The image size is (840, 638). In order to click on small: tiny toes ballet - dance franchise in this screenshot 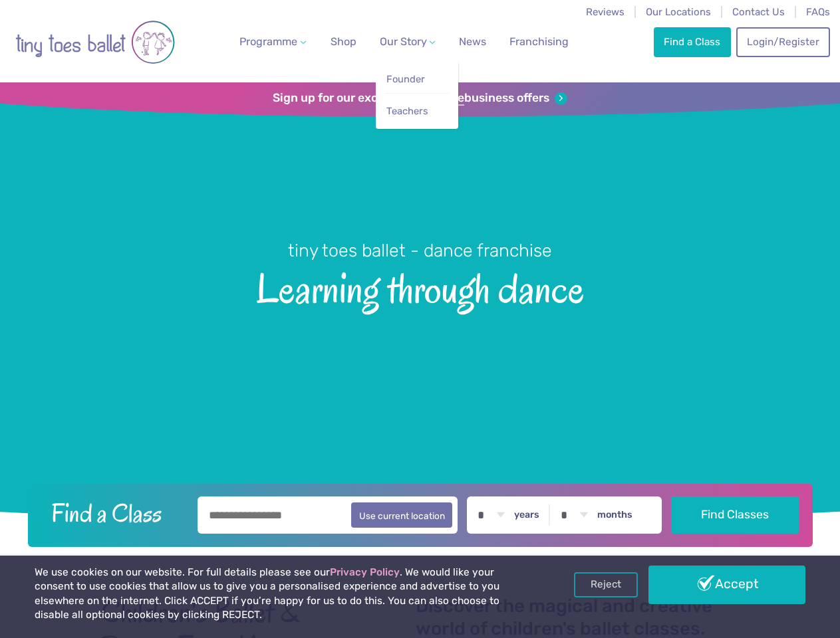, I will do `click(419, 251)`.